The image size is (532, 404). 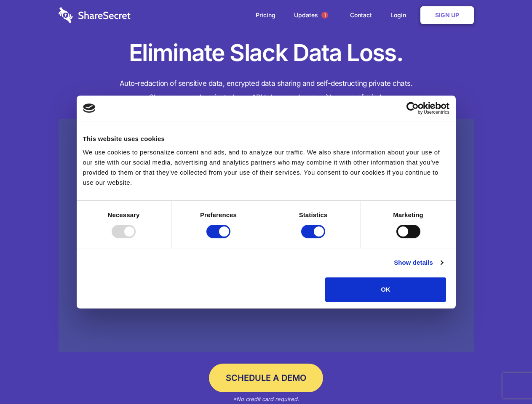 What do you see at coordinates (447, 15) in the screenshot?
I see `a: Sign Up` at bounding box center [447, 15].